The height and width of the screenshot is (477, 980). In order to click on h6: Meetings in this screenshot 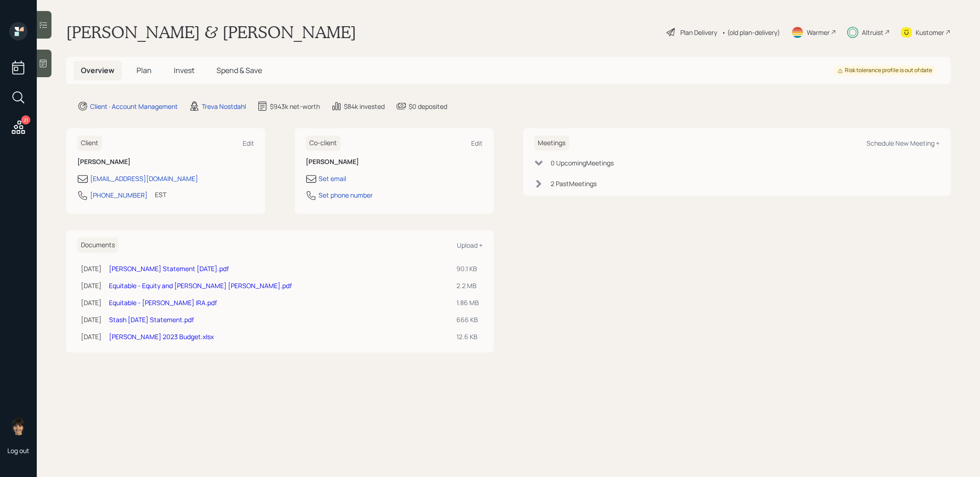, I will do `click(551, 143)`.